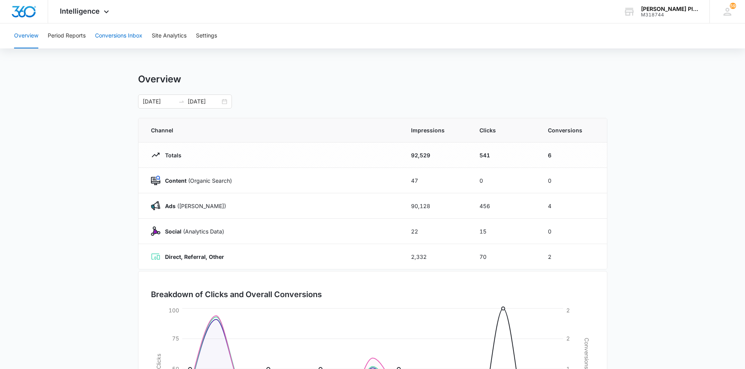 This screenshot has height=369, width=745. What do you see at coordinates (170, 206) in the screenshot?
I see `strong: Ads` at bounding box center [170, 206].